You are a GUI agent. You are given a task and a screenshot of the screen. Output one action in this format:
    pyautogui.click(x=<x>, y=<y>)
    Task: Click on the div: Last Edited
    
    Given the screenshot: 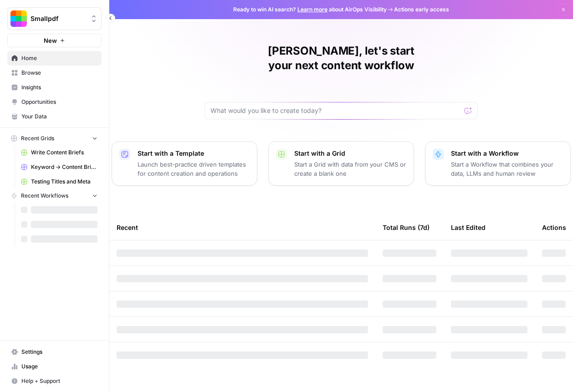 What is the action you would take?
    pyautogui.click(x=468, y=227)
    